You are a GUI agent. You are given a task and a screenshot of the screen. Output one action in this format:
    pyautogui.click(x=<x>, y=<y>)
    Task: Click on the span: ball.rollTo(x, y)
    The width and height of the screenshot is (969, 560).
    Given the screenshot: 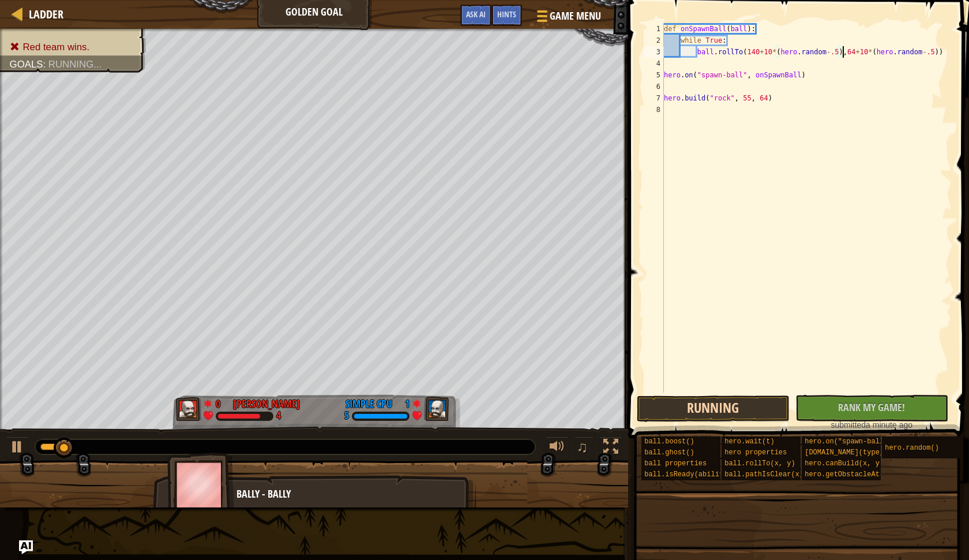 What is the action you would take?
    pyautogui.click(x=760, y=464)
    